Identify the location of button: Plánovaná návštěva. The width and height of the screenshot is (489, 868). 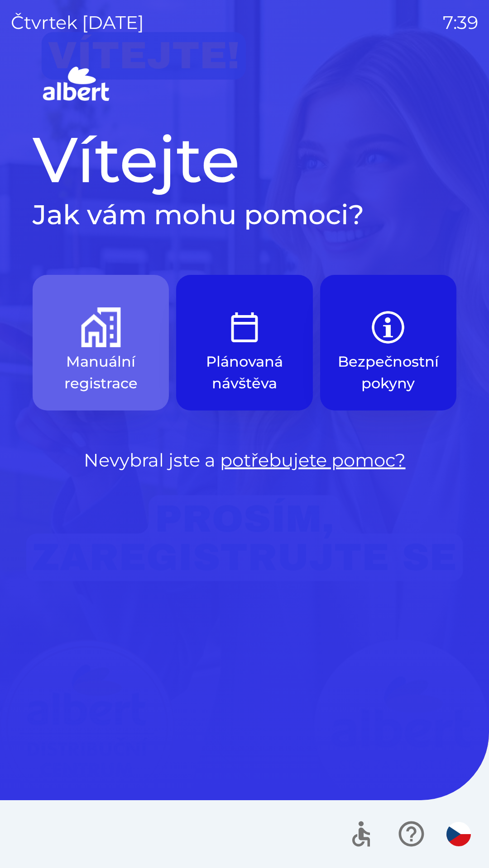
(244, 343).